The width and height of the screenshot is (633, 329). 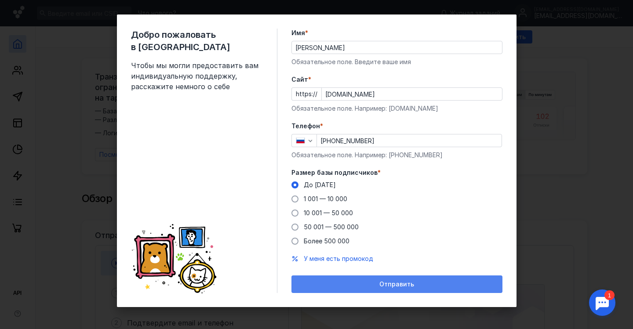 I want to click on span: Чтобы мы могли предоставить вам индивидуальную поддержку, расскажите немного о себе, so click(x=197, y=76).